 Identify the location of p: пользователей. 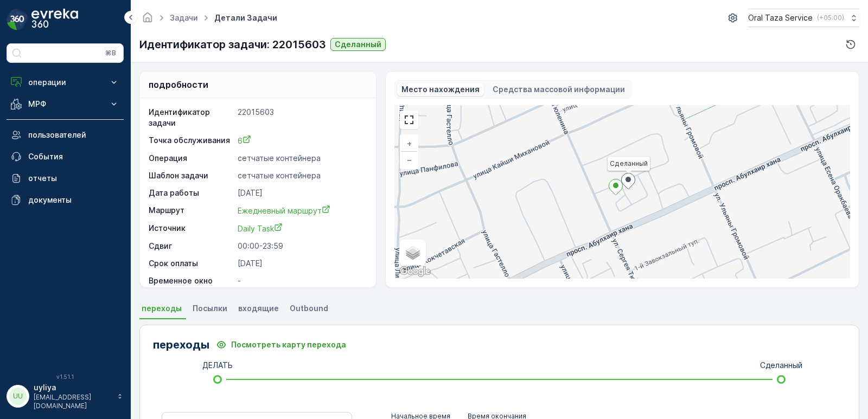
(73, 135).